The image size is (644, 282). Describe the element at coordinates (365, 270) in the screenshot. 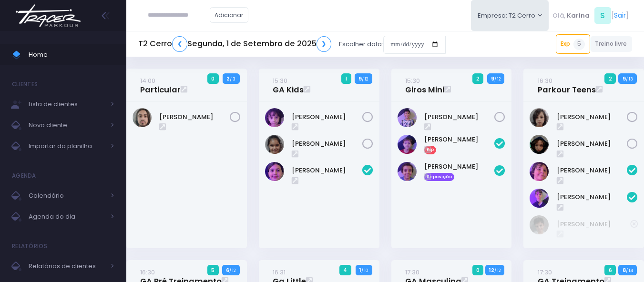

I see `small: / 10` at that location.